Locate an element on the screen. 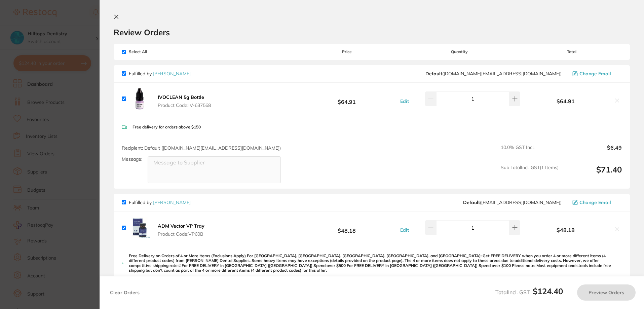  span: save@adamdental.com.au is located at coordinates (512, 203).